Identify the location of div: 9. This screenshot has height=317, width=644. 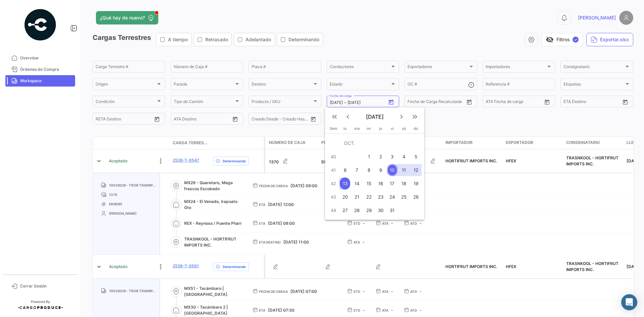
(381, 170).